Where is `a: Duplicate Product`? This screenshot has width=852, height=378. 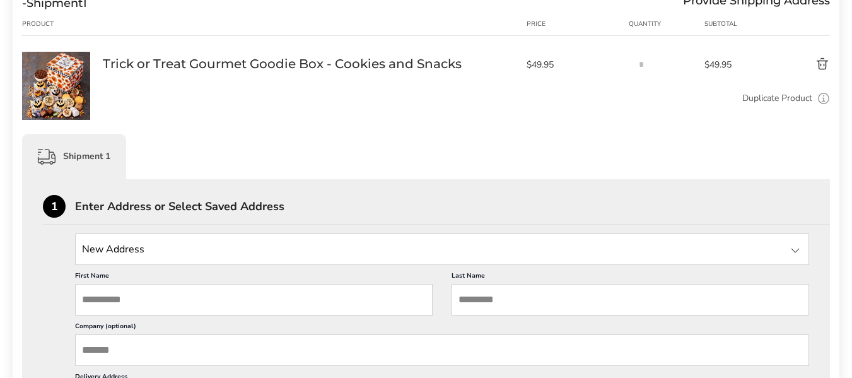 a: Duplicate Product is located at coordinates (777, 98).